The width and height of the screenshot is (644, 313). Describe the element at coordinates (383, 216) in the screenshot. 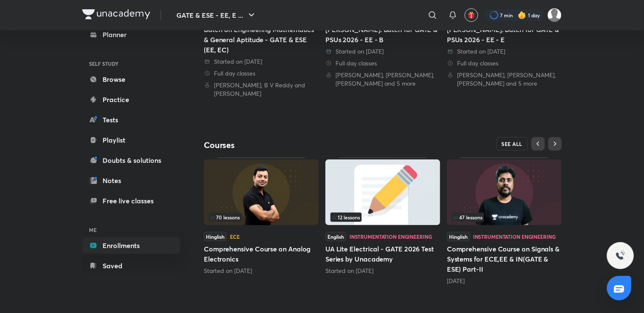

I see `div: UA Lite Electrical - GATE 2026 Test Series by Unacademy` at that location.